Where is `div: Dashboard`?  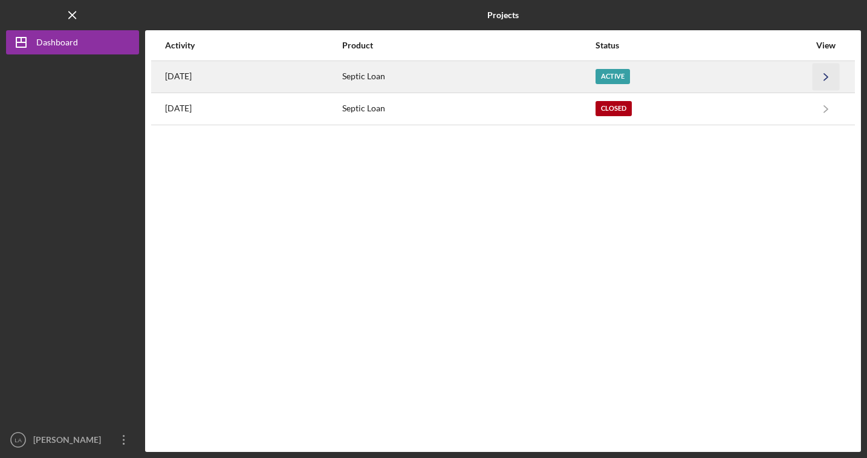
div: Dashboard is located at coordinates (57, 44).